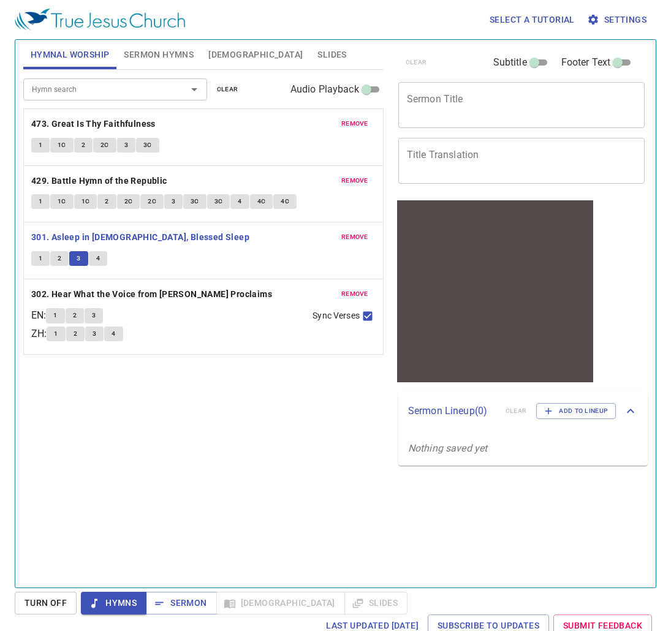 The image size is (671, 631). What do you see at coordinates (113, 603) in the screenshot?
I see `span: Hymns` at bounding box center [113, 603].